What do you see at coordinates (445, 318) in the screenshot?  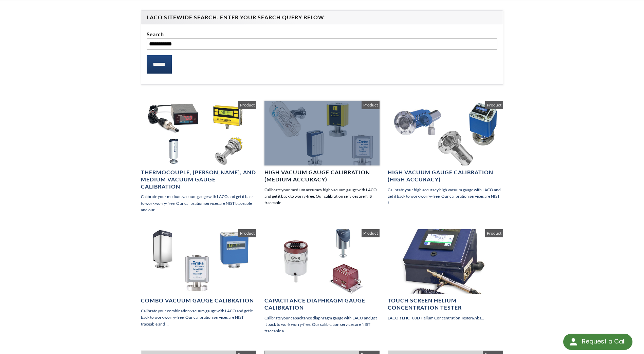 I see `p: LACO’s LHCT03D Helium Concentration Tester&nbs...` at bounding box center [445, 318].